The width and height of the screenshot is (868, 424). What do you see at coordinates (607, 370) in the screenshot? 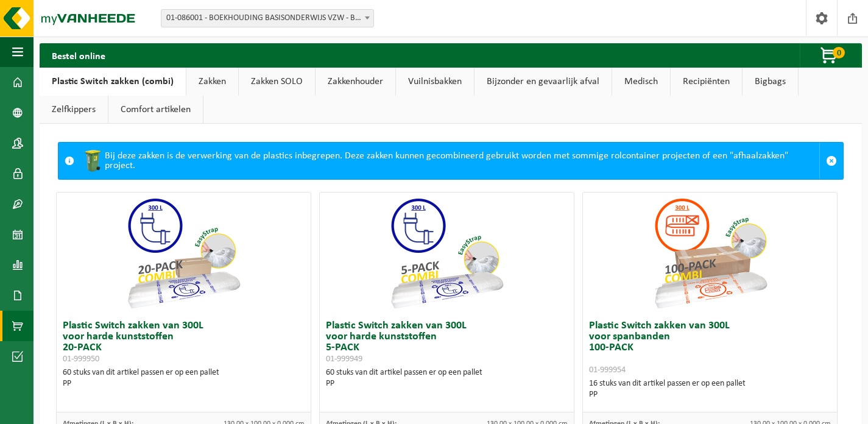
I see `span: 01-999954` at bounding box center [607, 370].